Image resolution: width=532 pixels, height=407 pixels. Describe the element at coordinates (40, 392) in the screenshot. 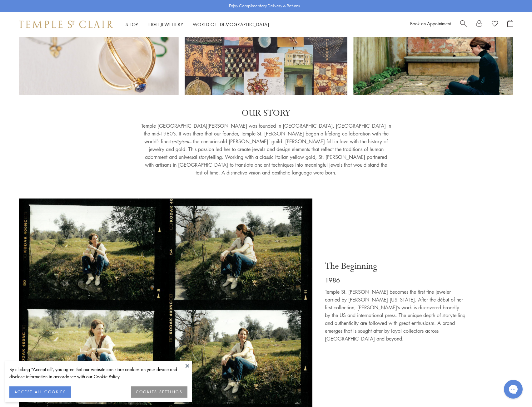

I see `button: ACCEPT ALL COOKIES` at that location.